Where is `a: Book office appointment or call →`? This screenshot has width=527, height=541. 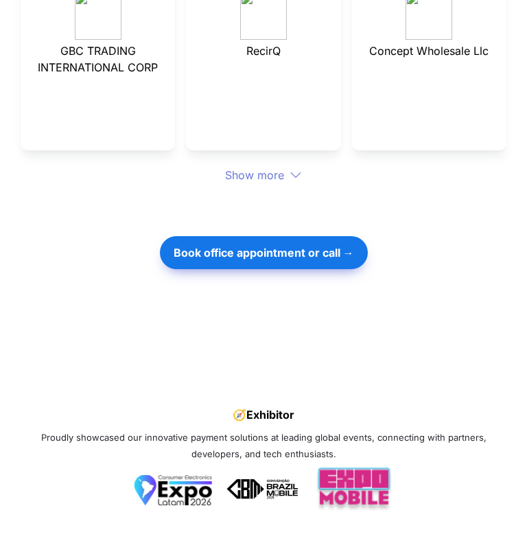
a: Book office appointment or call → is located at coordinates (264, 253).